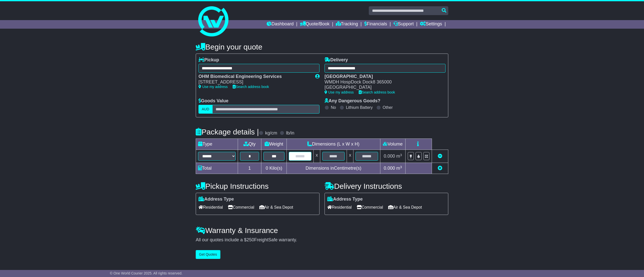 The image size is (644, 277). What do you see at coordinates (431, 24) in the screenshot?
I see `a: Settings` at bounding box center [431, 24].